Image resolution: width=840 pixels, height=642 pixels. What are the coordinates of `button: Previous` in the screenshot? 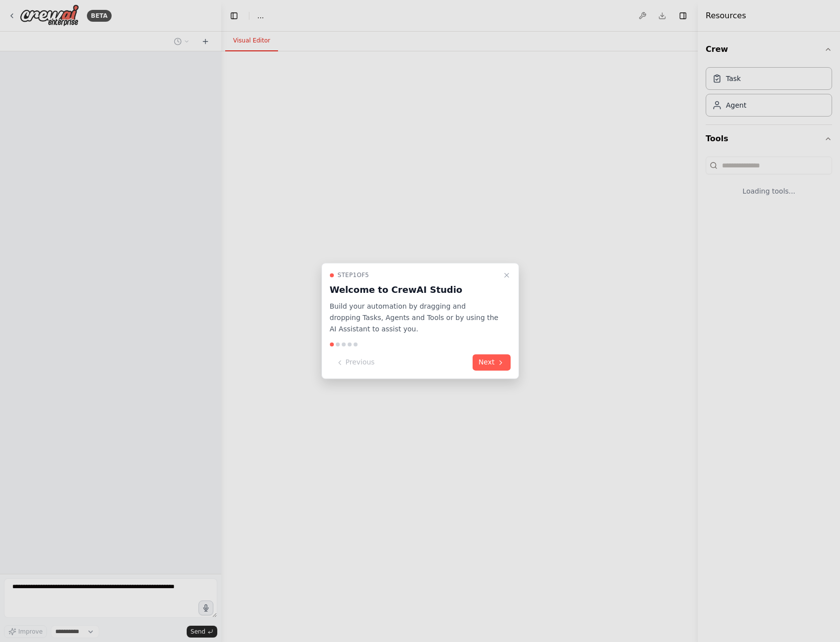 It's located at (355, 362).